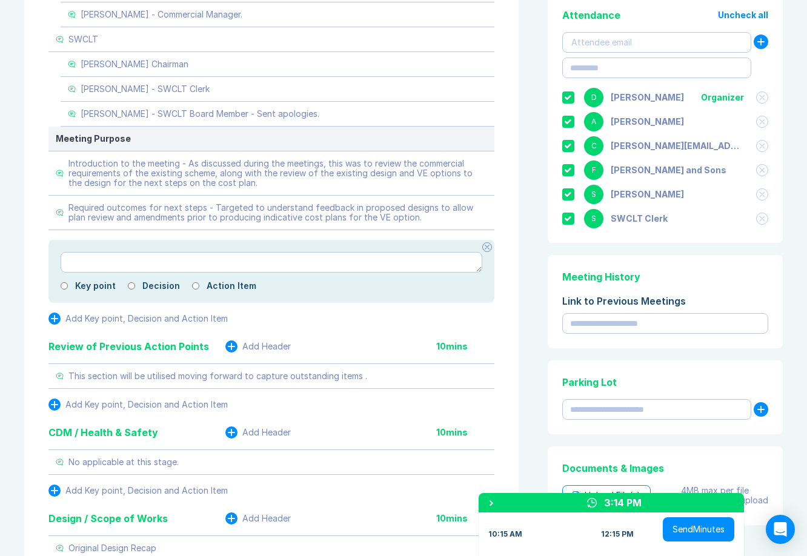 The image size is (807, 556). I want to click on div: Upload File(s), so click(607, 496).